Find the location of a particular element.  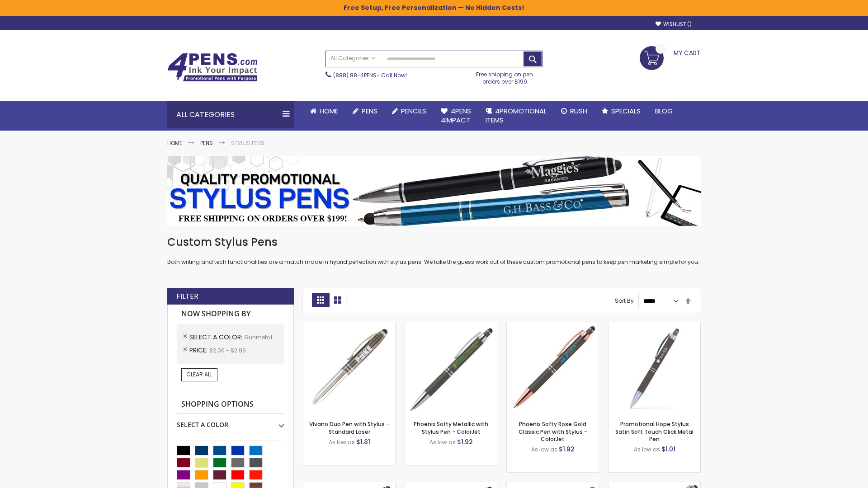

span: $1.81 is located at coordinates (363, 442).